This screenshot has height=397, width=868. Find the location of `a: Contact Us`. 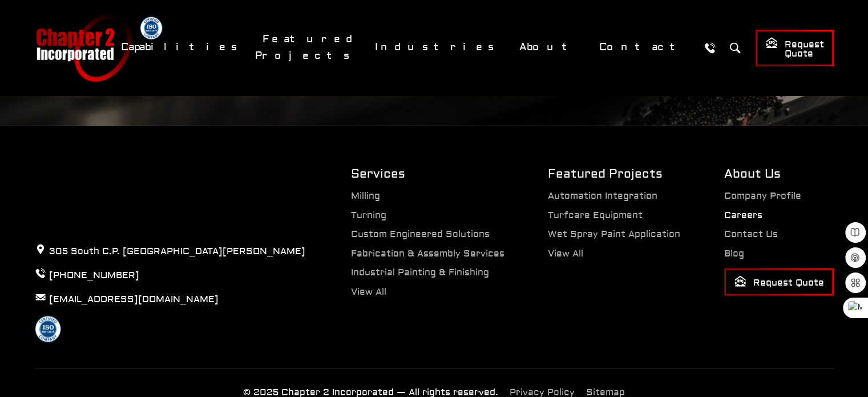

a: Contact Us is located at coordinates (751, 235).